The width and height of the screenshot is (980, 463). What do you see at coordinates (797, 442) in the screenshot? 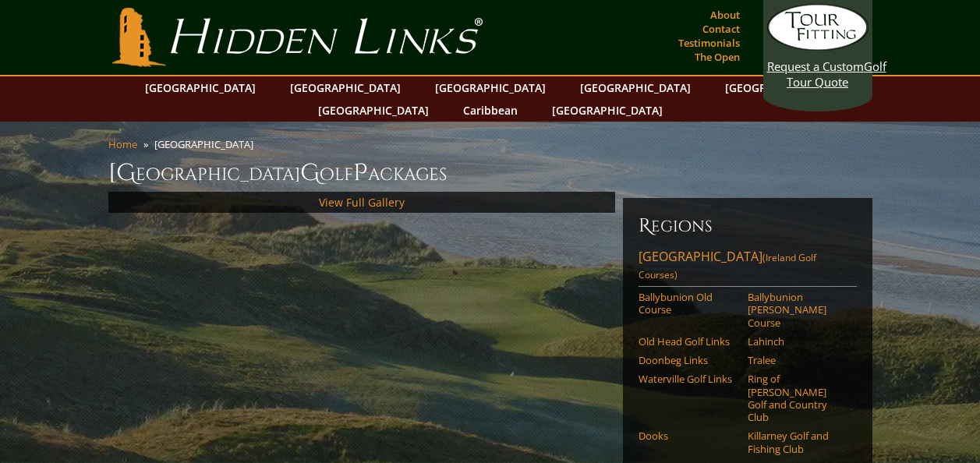
I see `a: Killarney Golf and Fishing Club` at bounding box center [797, 442].